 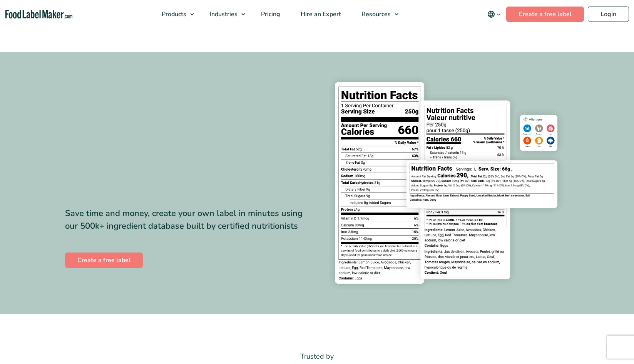 I want to click on span: Hire an Expert, so click(x=320, y=14).